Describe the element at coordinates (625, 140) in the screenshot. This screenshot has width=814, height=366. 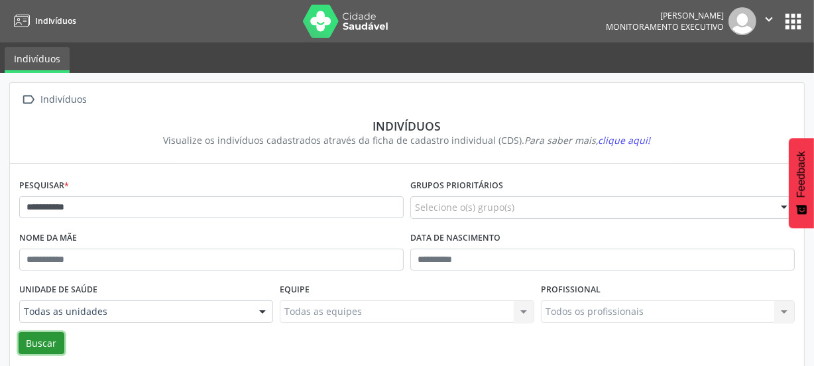
I see `span: clique aqui!` at that location.